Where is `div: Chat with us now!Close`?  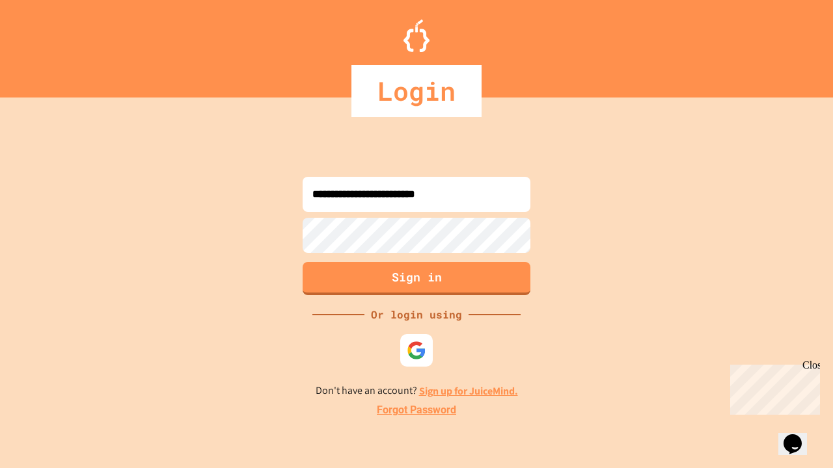
div: Chat with us now!Close is located at coordinates (47, 44).